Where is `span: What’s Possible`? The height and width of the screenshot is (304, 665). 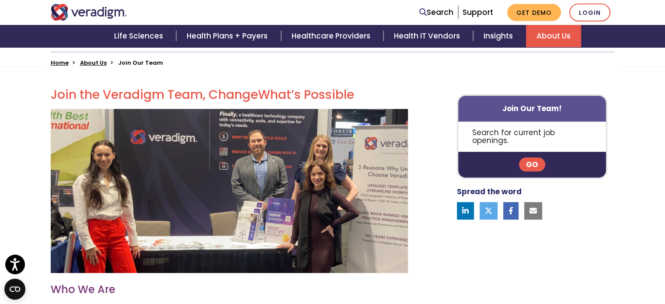 span: What’s Possible is located at coordinates (306, 94).